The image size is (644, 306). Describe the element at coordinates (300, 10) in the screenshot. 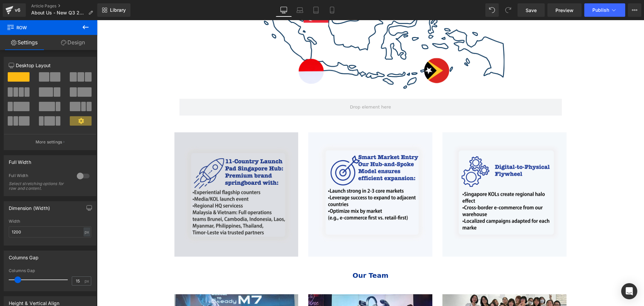

I see `a: Laptop` at that location.